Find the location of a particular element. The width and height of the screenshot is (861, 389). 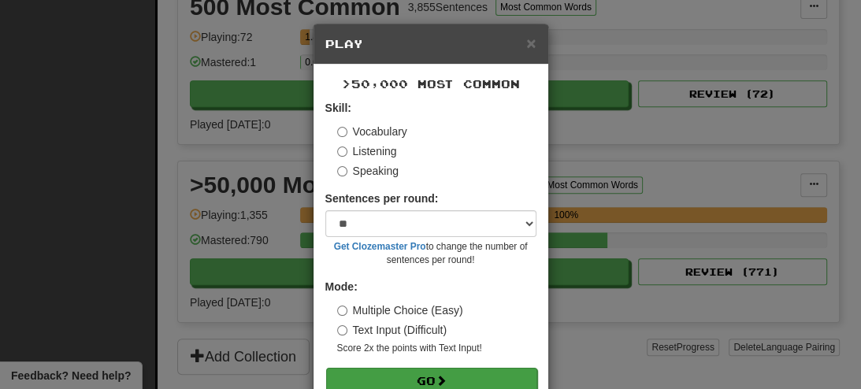

small: to change the number of sentences per round! is located at coordinates (431, 254).